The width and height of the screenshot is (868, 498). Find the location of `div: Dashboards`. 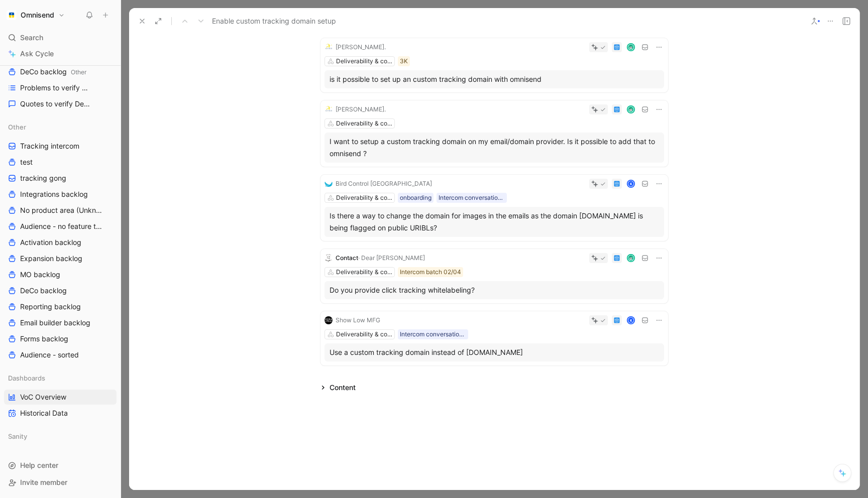

div: Dashboards is located at coordinates (60, 378).